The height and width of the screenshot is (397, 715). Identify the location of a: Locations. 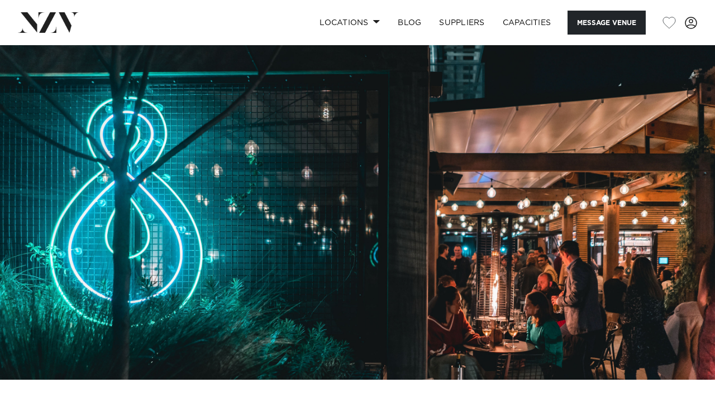
(349, 22).